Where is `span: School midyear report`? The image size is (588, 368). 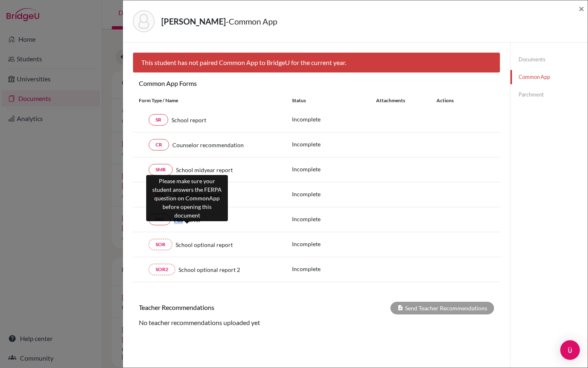 span: School midyear report is located at coordinates (205, 170).